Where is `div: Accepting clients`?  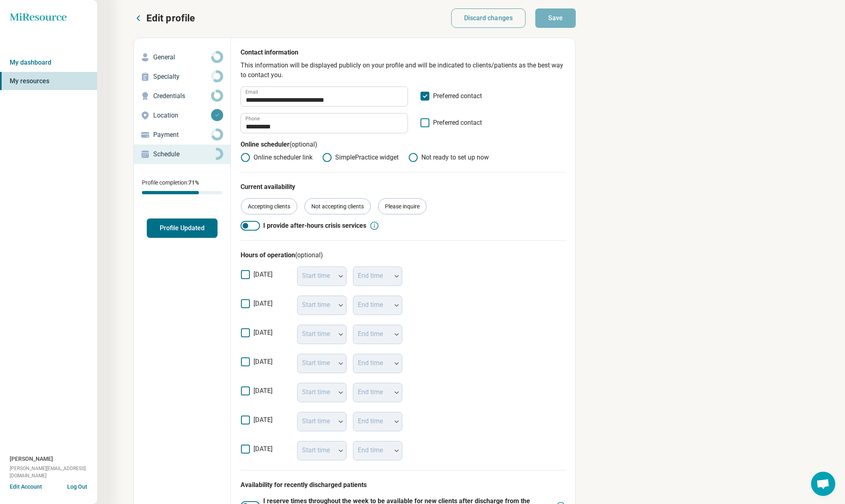
div: Accepting clients is located at coordinates (269, 207).